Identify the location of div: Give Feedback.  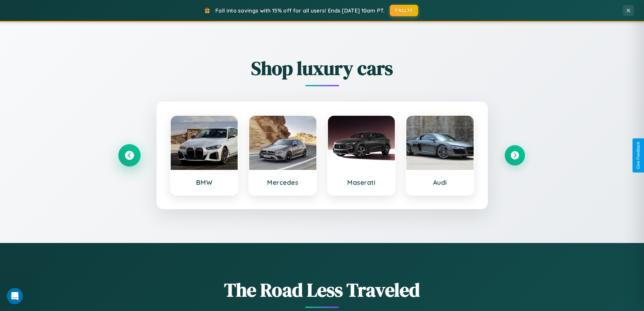
(638, 156).